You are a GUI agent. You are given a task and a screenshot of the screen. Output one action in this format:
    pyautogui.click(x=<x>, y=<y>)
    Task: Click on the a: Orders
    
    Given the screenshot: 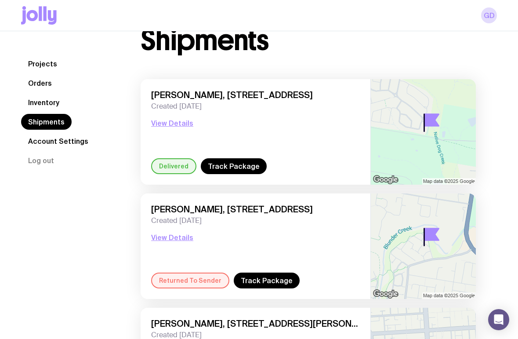 What is the action you would take?
    pyautogui.click(x=40, y=83)
    